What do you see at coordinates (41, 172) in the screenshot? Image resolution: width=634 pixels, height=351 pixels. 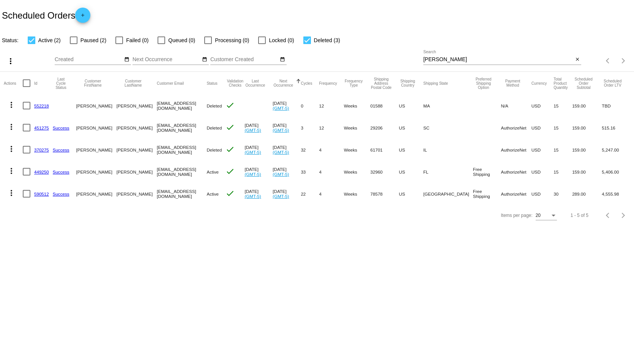 I see `a: 449250` at bounding box center [41, 172].